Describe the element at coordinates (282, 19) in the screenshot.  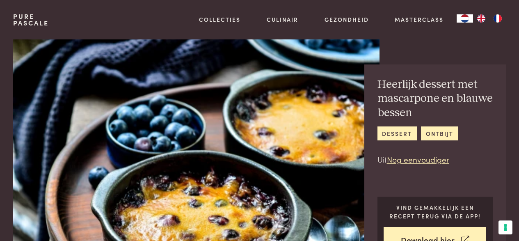
I see `a: Culinair` at that location.